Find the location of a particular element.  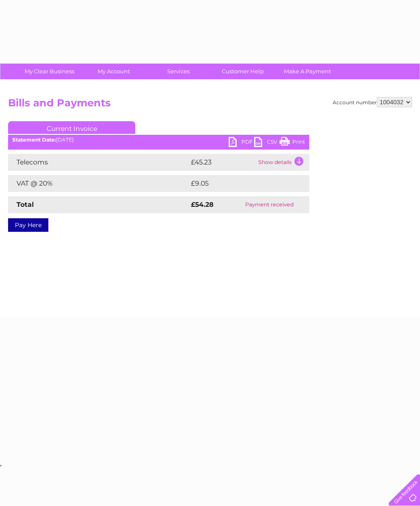

a: Customer Help is located at coordinates (243, 71).